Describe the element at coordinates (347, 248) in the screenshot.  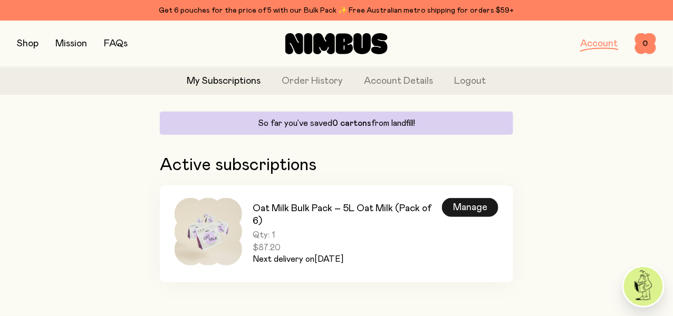
I see `span: $87.20` at that location.